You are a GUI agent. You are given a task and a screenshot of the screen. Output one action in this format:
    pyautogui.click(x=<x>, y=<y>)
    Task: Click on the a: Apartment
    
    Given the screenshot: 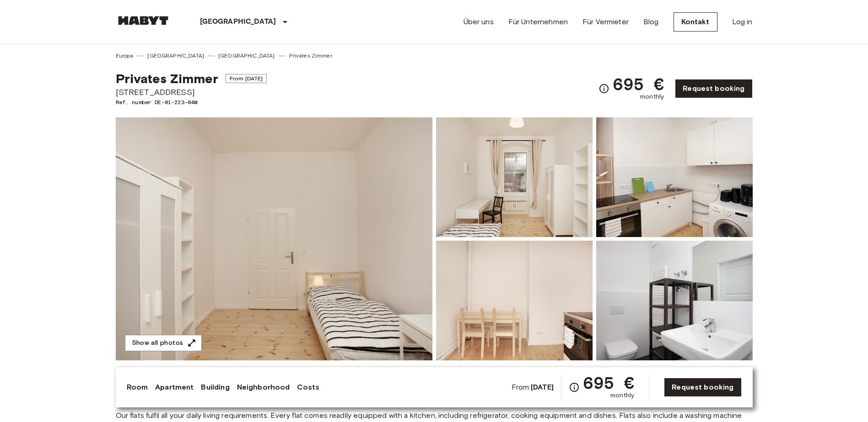 What is the action you would take?
    pyautogui.click(x=174, y=388)
    